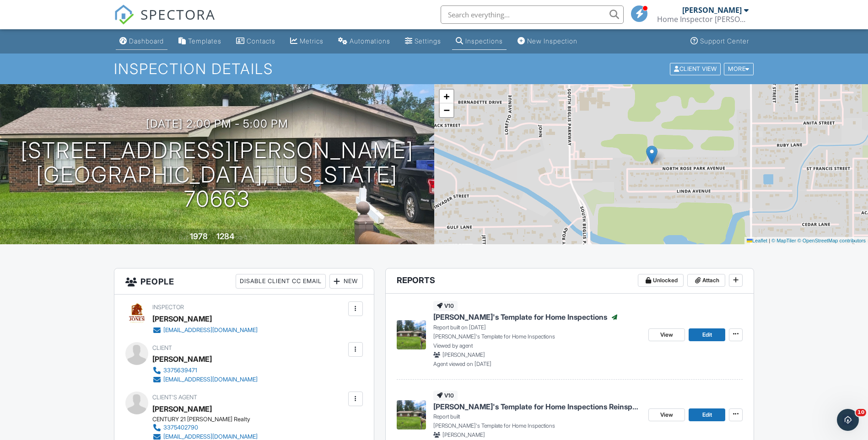  What do you see at coordinates (423, 41) in the screenshot?
I see `a: Settings` at bounding box center [423, 41].